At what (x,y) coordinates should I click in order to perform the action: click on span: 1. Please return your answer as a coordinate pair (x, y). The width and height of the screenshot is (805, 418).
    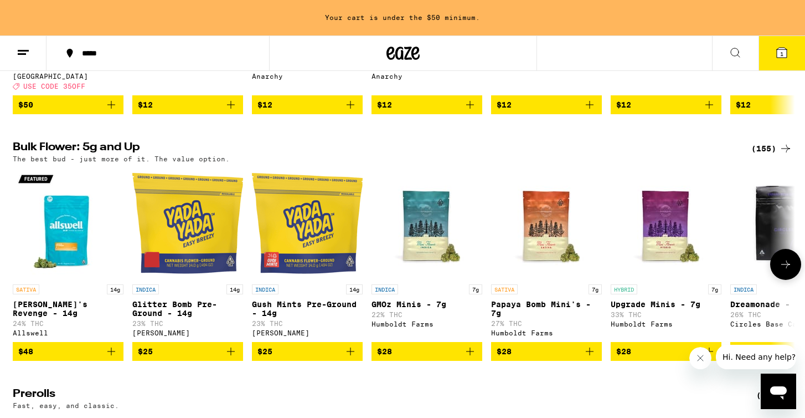
    Looking at the image, I should click on (782, 54).